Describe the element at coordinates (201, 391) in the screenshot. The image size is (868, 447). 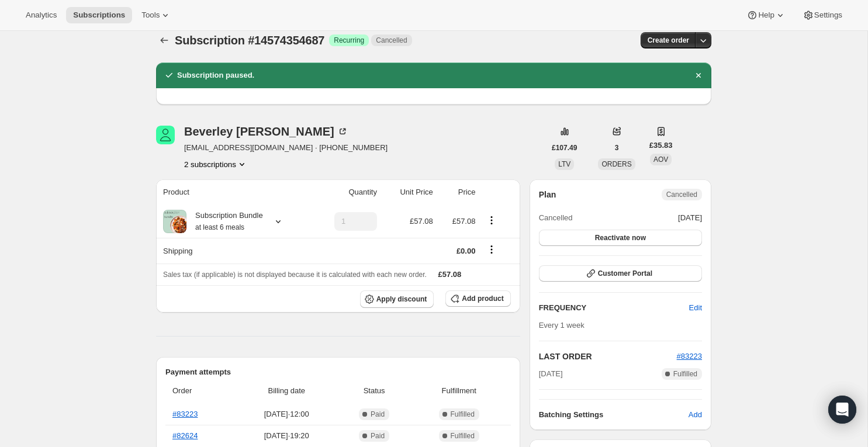
I see `th: Order` at that location.